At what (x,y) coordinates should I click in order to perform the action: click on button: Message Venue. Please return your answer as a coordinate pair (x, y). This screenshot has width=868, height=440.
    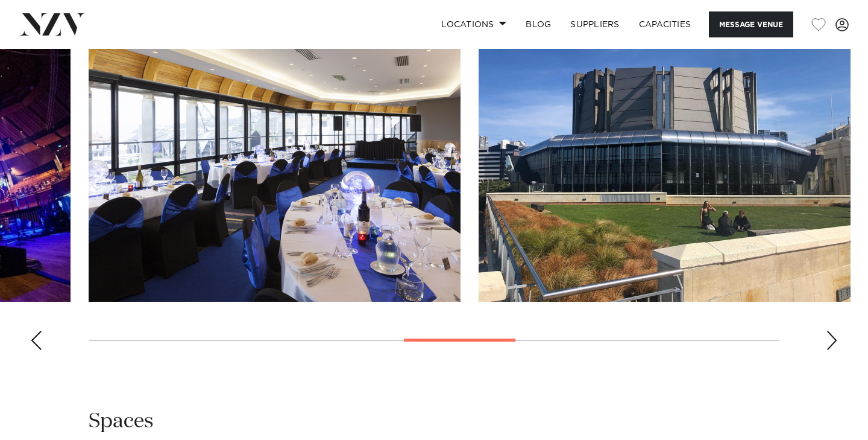
    Looking at the image, I should click on (751, 24).